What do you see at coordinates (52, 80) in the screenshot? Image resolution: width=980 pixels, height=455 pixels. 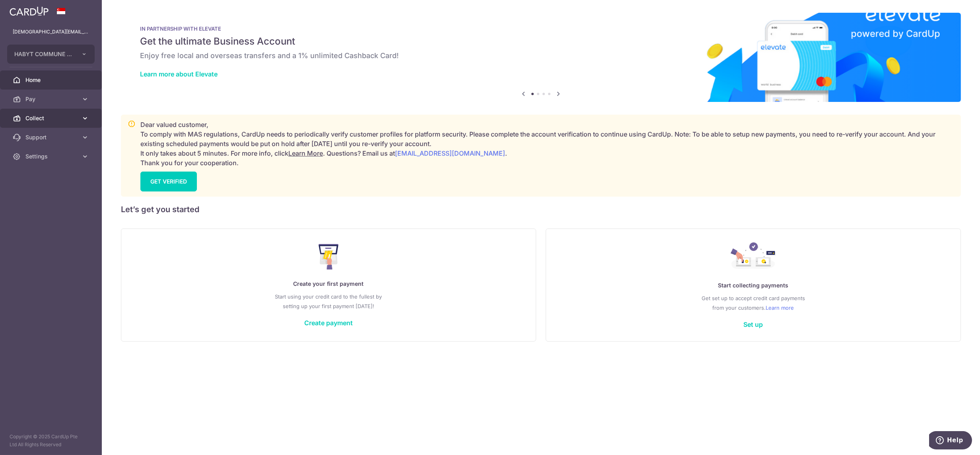 I see `span: Home` at bounding box center [52, 80].